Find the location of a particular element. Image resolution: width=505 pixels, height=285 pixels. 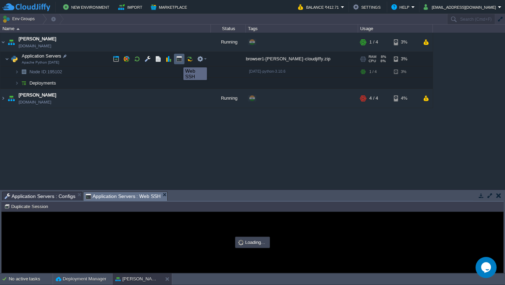

button: New Environment is located at coordinates (87, 7).